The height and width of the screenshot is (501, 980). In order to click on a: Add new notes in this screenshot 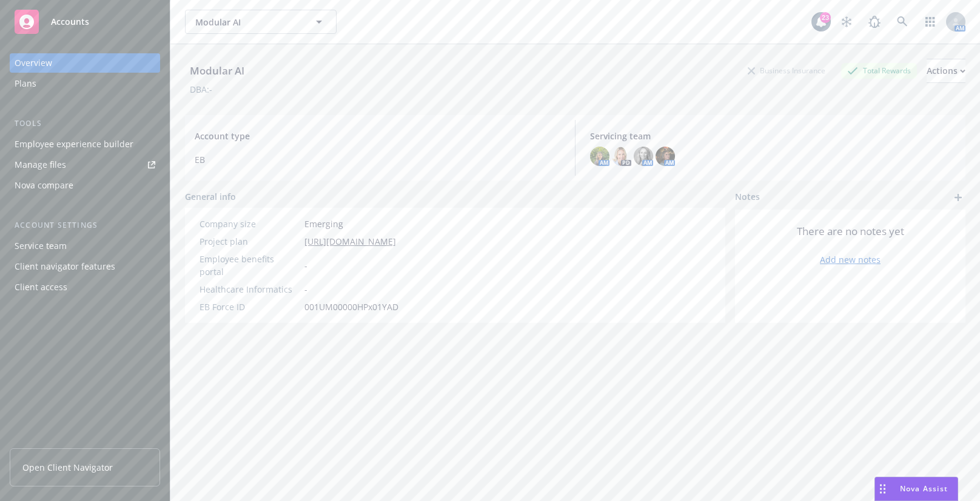, I will do `click(851, 259)`.